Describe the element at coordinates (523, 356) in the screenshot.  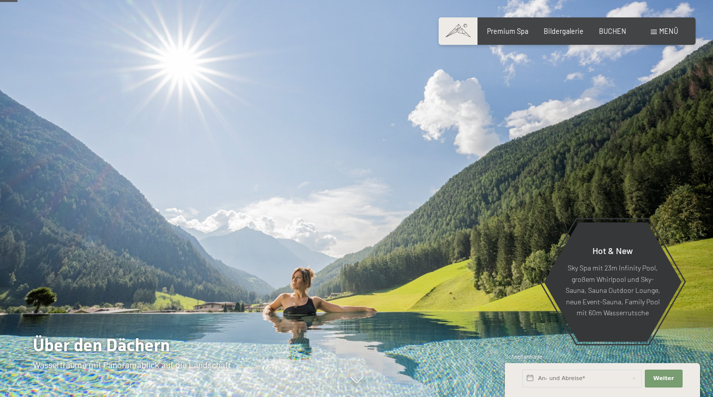
I see `span: Schnellanfrage` at that location.